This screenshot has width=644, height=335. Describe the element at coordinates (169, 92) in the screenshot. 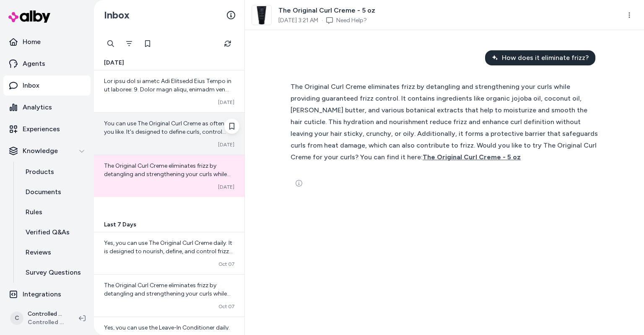

I see `a: Lor ipsu dol si ametc Adi Elitsedd Eius Tempo in ut laboree: 9. Dolor magn aliqu, enimadm ven qui...` at that location.